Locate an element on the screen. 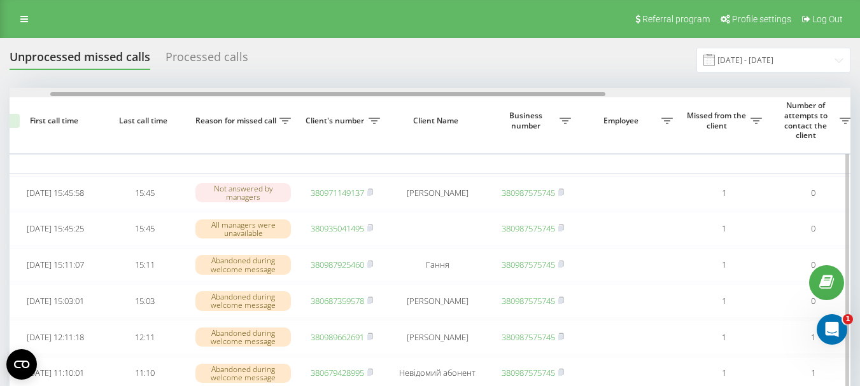  span: Referral program is located at coordinates (676, 19).